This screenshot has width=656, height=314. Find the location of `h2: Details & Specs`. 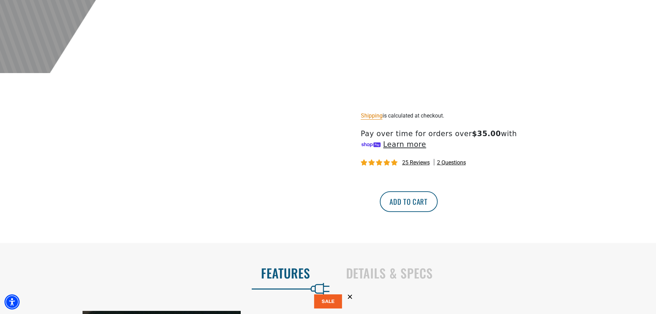

h2: Details & Specs is located at coordinates (494, 273).